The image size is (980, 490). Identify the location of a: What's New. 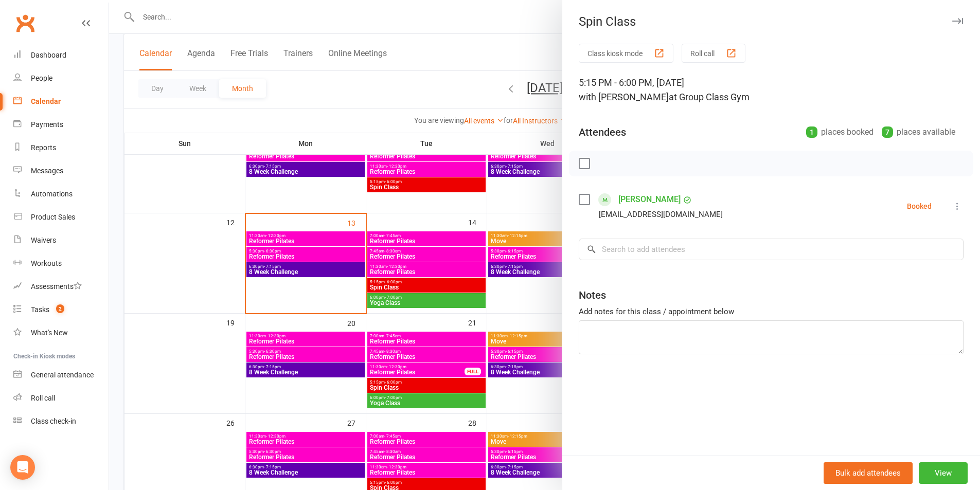
(61, 333).